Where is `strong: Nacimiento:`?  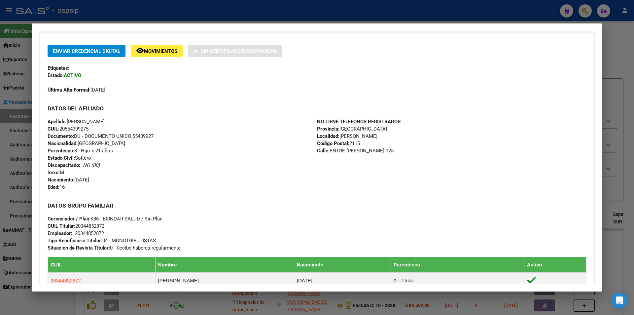
strong: Nacimiento: is located at coordinates (61, 180).